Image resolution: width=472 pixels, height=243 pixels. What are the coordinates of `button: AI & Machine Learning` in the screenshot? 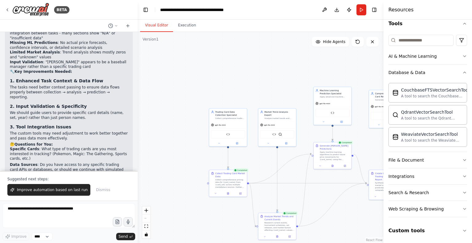 It's located at (427, 56).